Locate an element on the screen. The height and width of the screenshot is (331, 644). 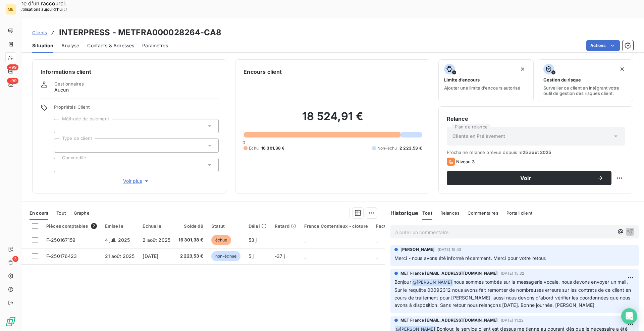
span: Propriétés Client is located at coordinates (136, 109).